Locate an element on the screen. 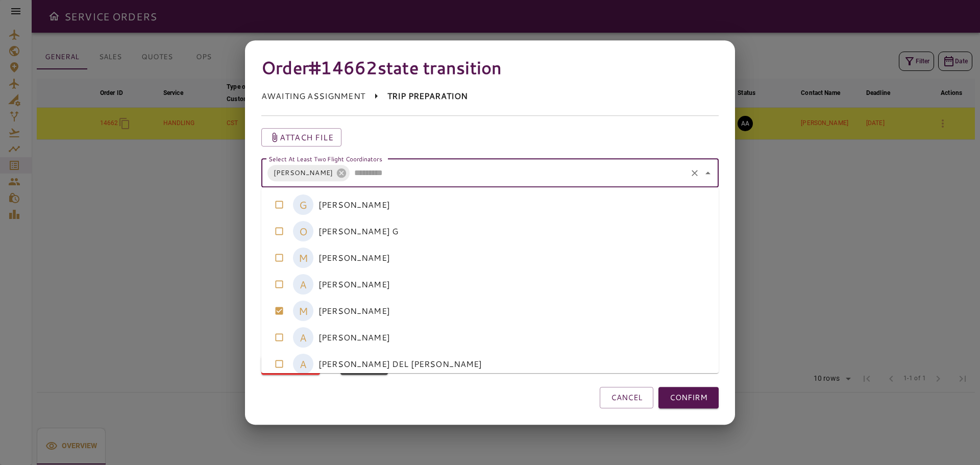 This screenshot has height=465, width=980. label: Select At Least Two Flight Coordinators is located at coordinates (325, 158).